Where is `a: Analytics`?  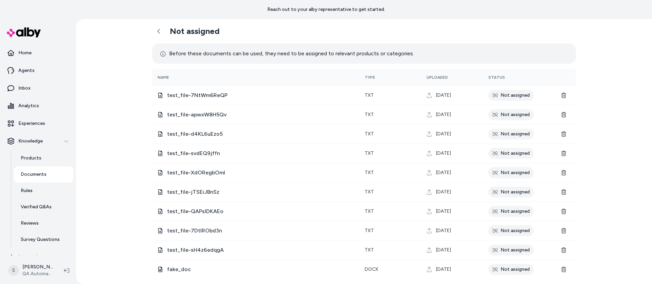
a: Analytics is located at coordinates (38, 106).